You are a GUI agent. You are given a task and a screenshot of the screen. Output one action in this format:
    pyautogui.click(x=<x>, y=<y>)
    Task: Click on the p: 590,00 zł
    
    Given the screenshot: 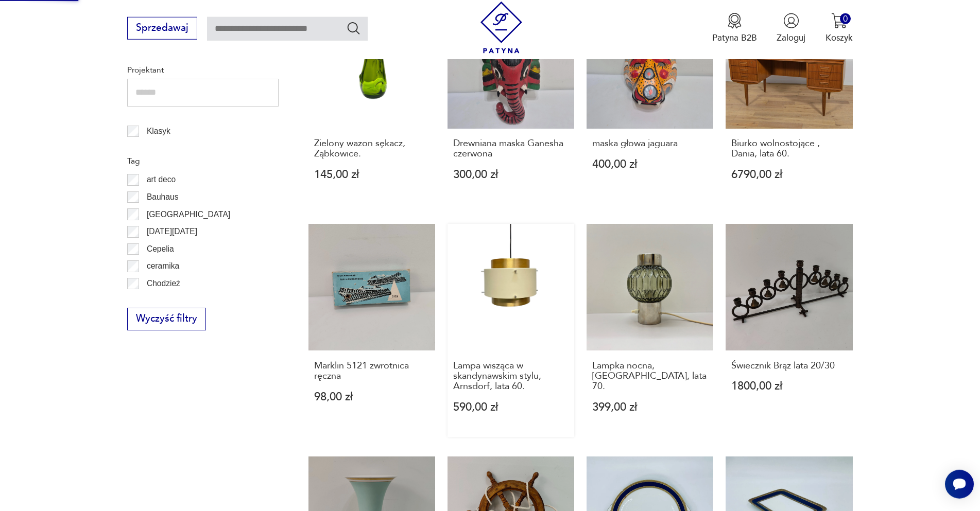 What is the action you would take?
    pyautogui.click(x=511, y=407)
    